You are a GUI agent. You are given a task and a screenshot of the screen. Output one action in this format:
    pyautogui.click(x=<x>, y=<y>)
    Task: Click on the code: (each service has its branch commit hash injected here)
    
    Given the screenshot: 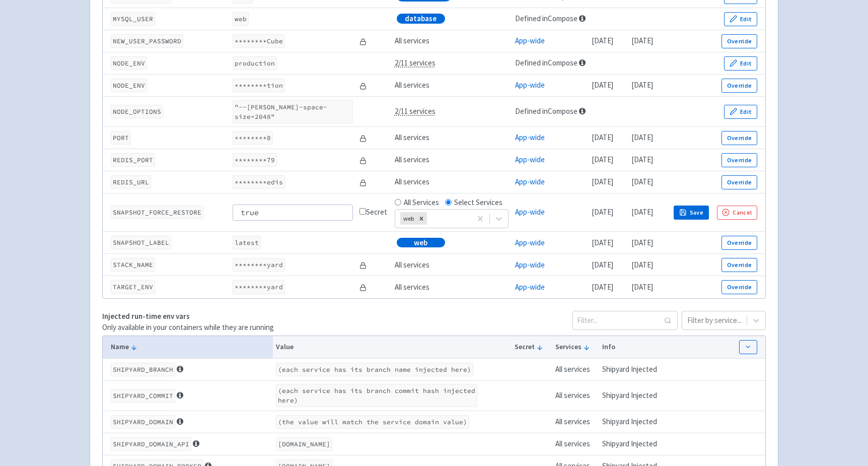 What is the action you would take?
    pyautogui.click(x=377, y=395)
    